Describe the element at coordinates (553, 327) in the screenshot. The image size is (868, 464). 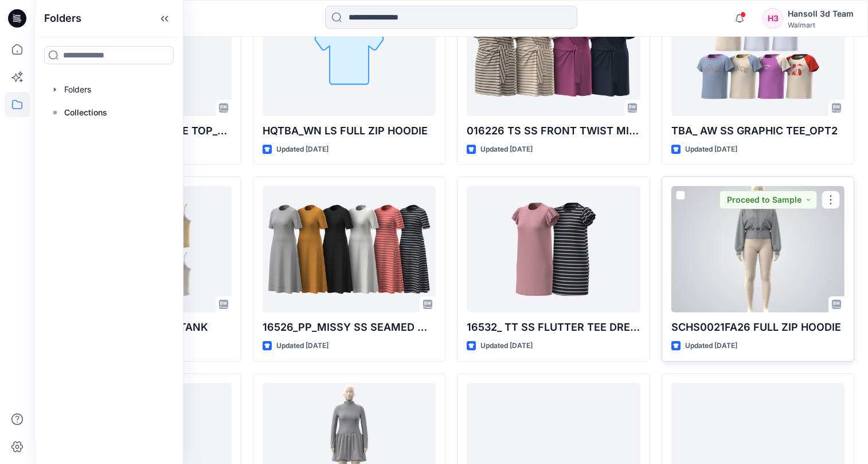
I see `p: 16532_ TT SS FLUTTER TEE DRESS MIN INT` at that location.